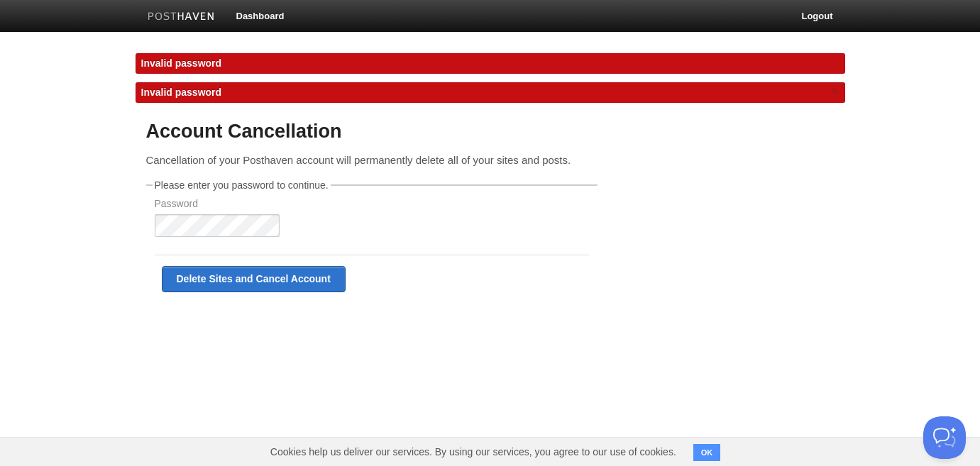  What do you see at coordinates (253, 279) in the screenshot?
I see `input: Delete Sites and Cancel Account` at bounding box center [253, 279].